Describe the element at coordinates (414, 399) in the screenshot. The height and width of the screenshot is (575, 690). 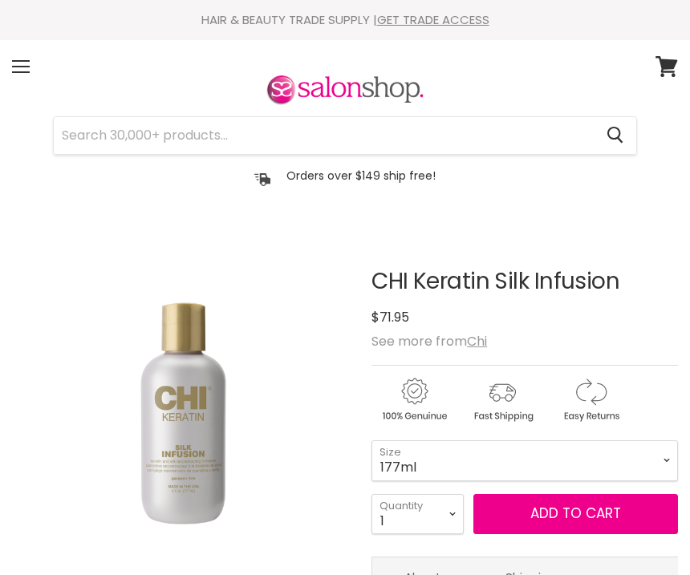
I see `img: genuine.gif` at that location.